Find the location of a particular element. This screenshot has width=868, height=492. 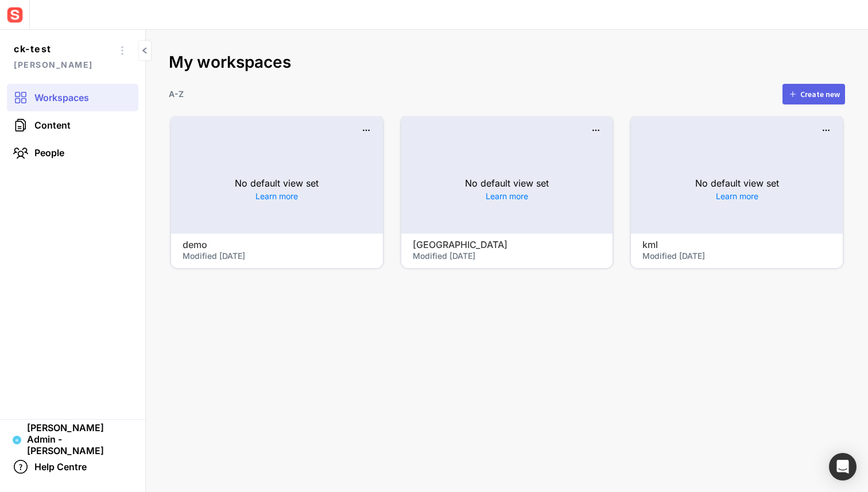

a: Workspaces is located at coordinates (72, 98).